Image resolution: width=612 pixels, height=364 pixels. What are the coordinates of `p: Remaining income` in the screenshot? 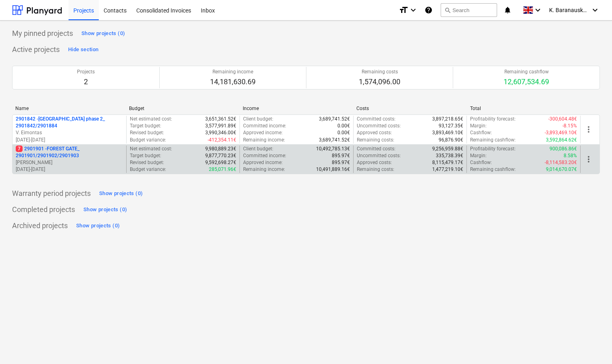 It's located at (233, 71).